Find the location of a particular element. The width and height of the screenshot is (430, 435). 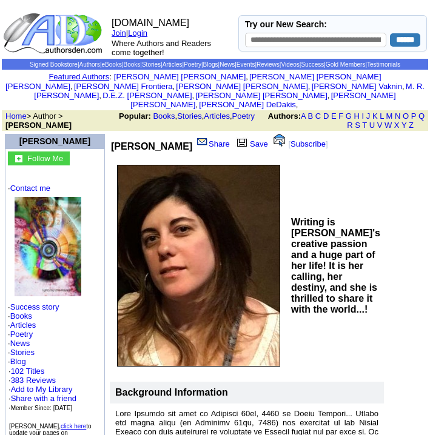

a: Home is located at coordinates (16, 116).